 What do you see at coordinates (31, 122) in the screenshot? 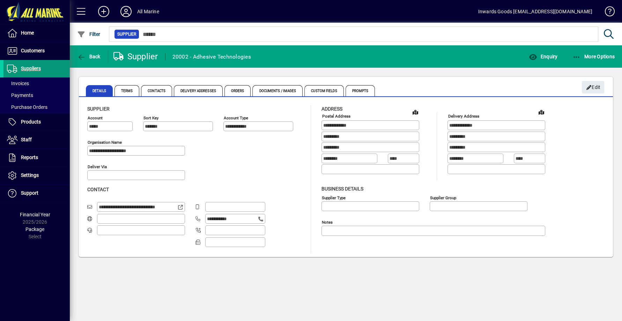
I see `span: Products` at bounding box center [31, 122].